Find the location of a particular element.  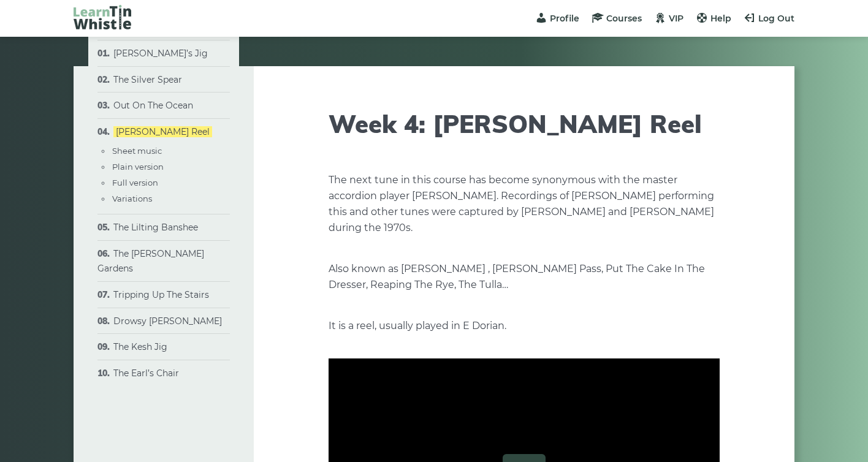

a: The Kesh Jig is located at coordinates (140, 347).